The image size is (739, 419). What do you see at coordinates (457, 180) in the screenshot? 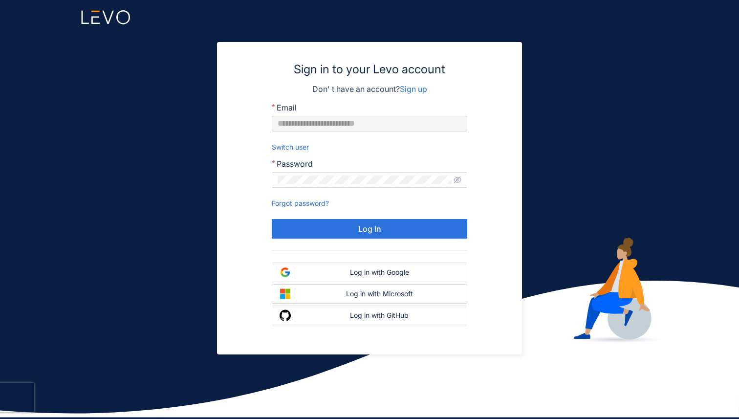
I see `span: eye-invisible` at bounding box center [457, 180].